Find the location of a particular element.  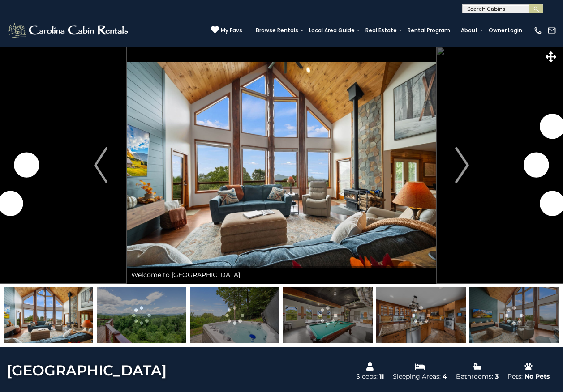

a: Real Estate is located at coordinates (381, 31).